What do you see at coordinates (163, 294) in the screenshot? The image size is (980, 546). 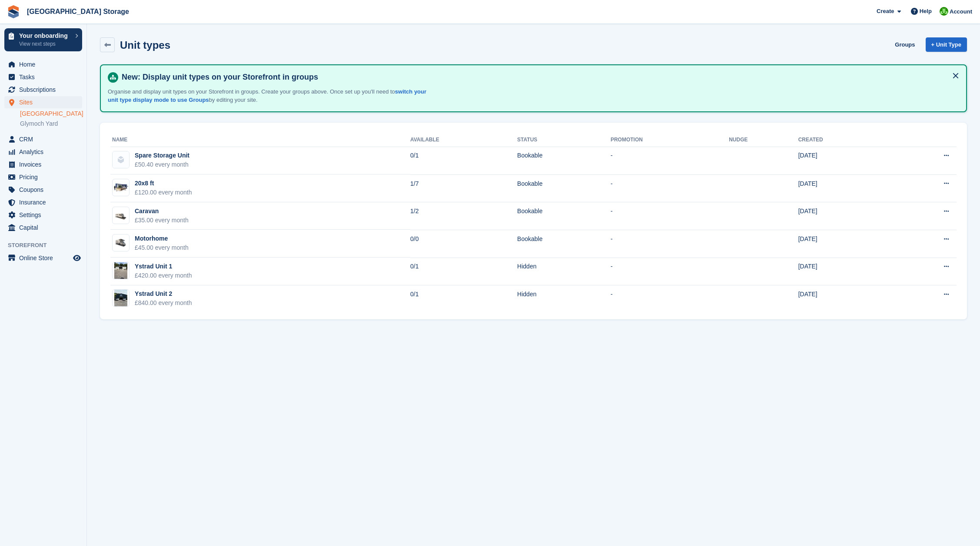 I see `div: Ystrad Unit 2` at bounding box center [163, 294].